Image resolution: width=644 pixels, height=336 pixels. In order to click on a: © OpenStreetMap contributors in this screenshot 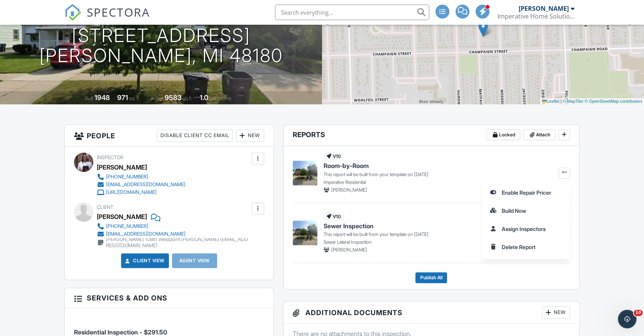, I will do `click(613, 102)`.